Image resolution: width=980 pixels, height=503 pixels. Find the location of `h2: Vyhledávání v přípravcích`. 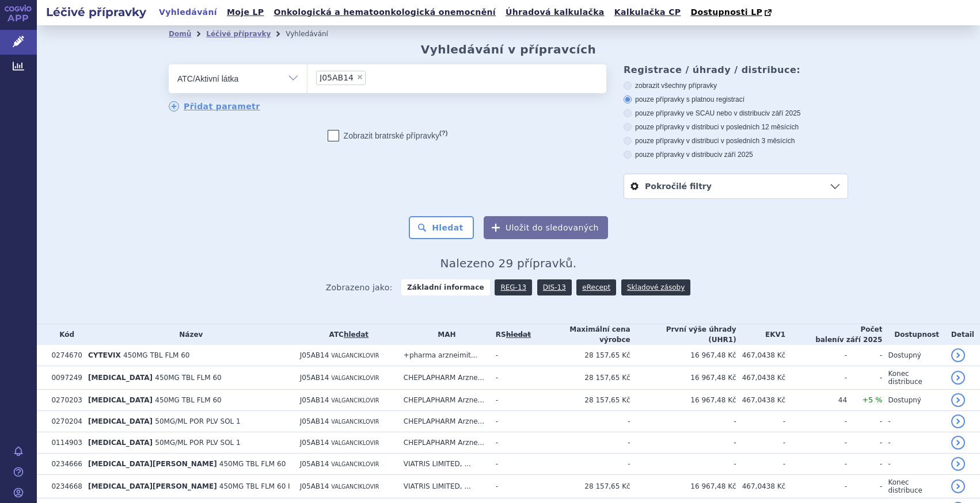

h2: Vyhledávání v přípravcích is located at coordinates (508, 49).